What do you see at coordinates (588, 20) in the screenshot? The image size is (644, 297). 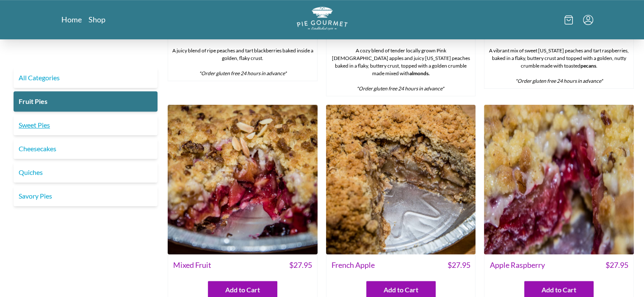 I see `button: Menu` at bounding box center [588, 20].